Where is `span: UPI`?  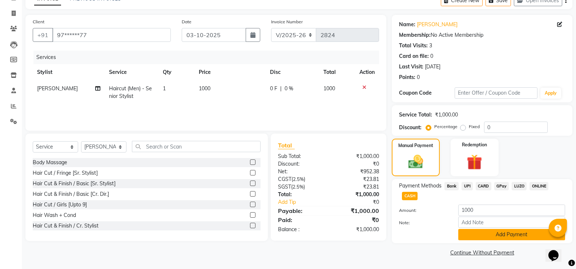 span: UPI is located at coordinates (467, 186).